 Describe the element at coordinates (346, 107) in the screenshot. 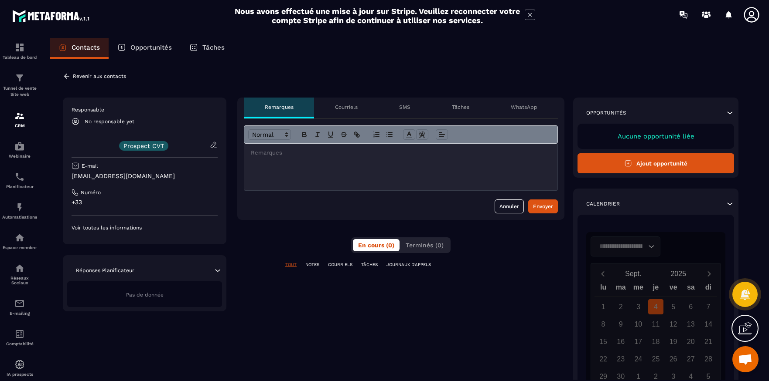

I see `p: Courriels` at that location.